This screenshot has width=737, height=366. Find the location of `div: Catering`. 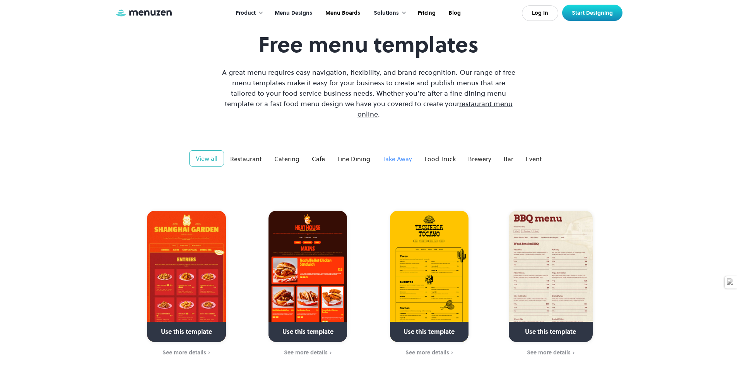

div: Catering is located at coordinates (287, 159).